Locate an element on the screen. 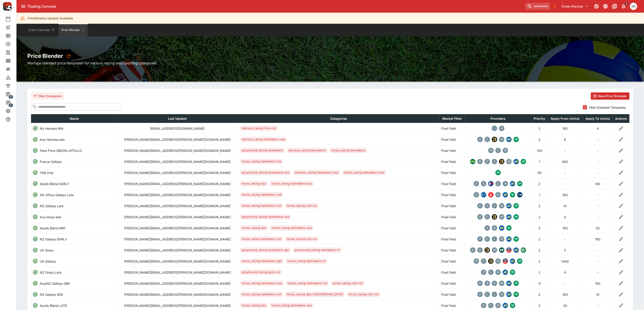 Image resolution: width=644 pixels, height=310 pixels. div: apollo is located at coordinates (477, 184).